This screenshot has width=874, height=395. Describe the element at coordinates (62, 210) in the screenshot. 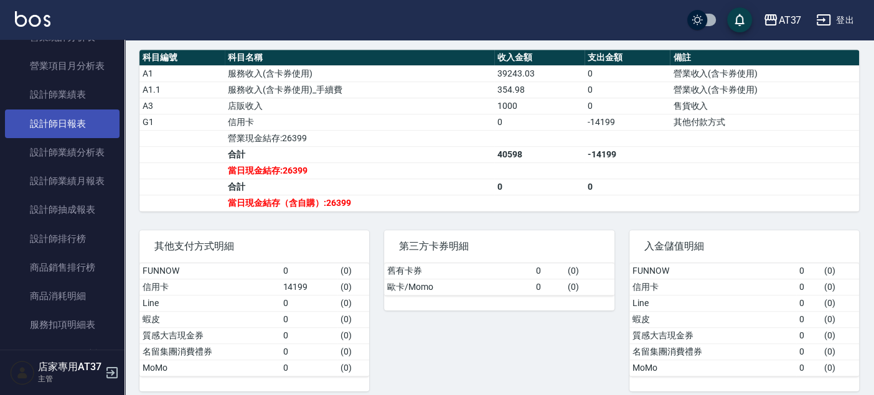

I see `a: 設計師抽成報表` at that location.